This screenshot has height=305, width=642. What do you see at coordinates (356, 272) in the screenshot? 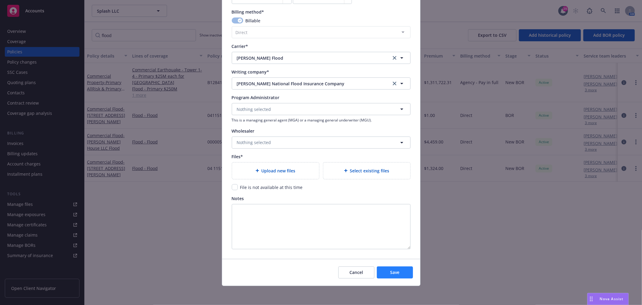
I see `span: Cancel` at bounding box center [356, 272].